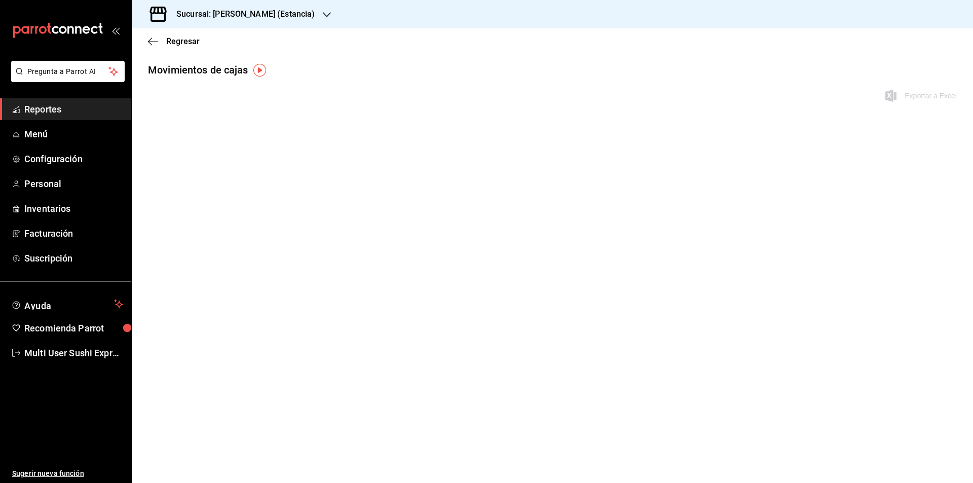  I want to click on img: Tooltip marker, so click(259, 70).